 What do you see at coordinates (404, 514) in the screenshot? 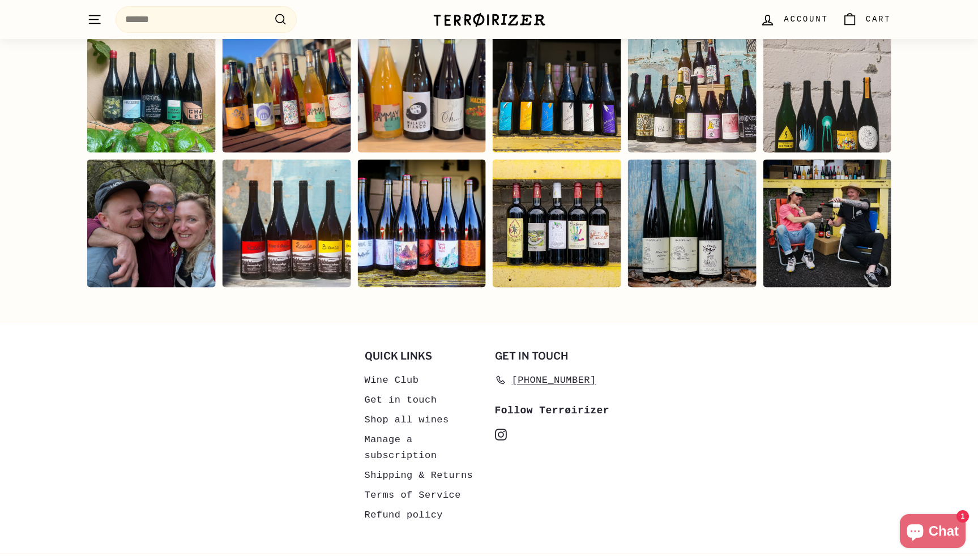
I see `a: Refund policy` at bounding box center [404, 514].